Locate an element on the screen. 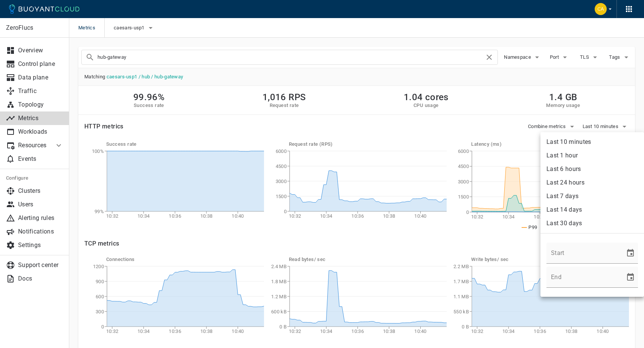 This screenshot has width=644, height=348. li: Last 6 hours is located at coordinates (592, 169).